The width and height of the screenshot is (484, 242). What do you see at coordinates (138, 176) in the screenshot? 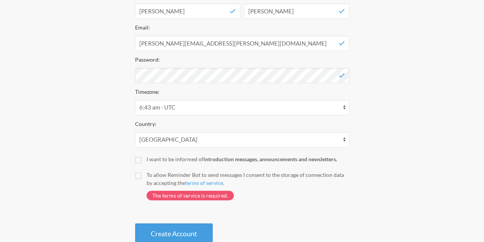
I see `input: To allow Reminder Bot to send messages I consent to the storage of connection data by accepting t...` at bounding box center [138, 176].